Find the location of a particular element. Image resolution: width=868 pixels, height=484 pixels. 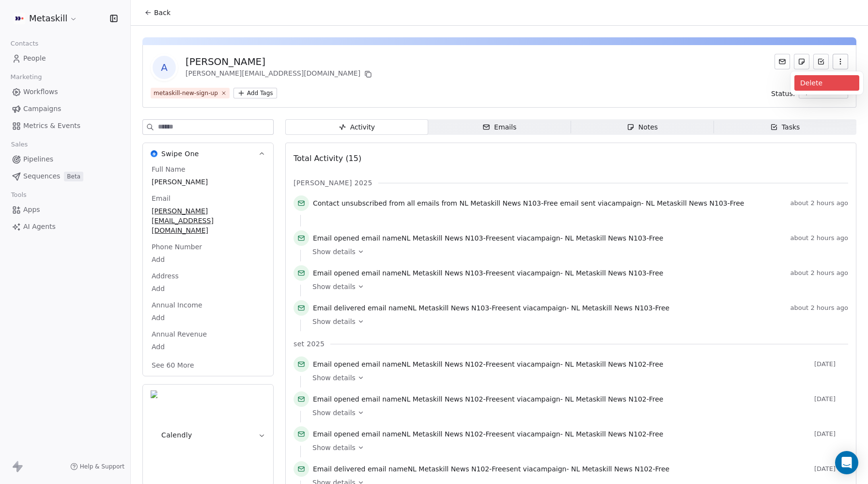

span: AI Agents is located at coordinates (40, 227).